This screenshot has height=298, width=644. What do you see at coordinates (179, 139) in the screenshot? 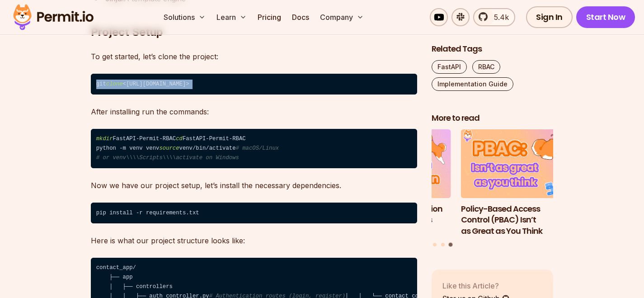
I see `span: cd` at bounding box center [179, 139].